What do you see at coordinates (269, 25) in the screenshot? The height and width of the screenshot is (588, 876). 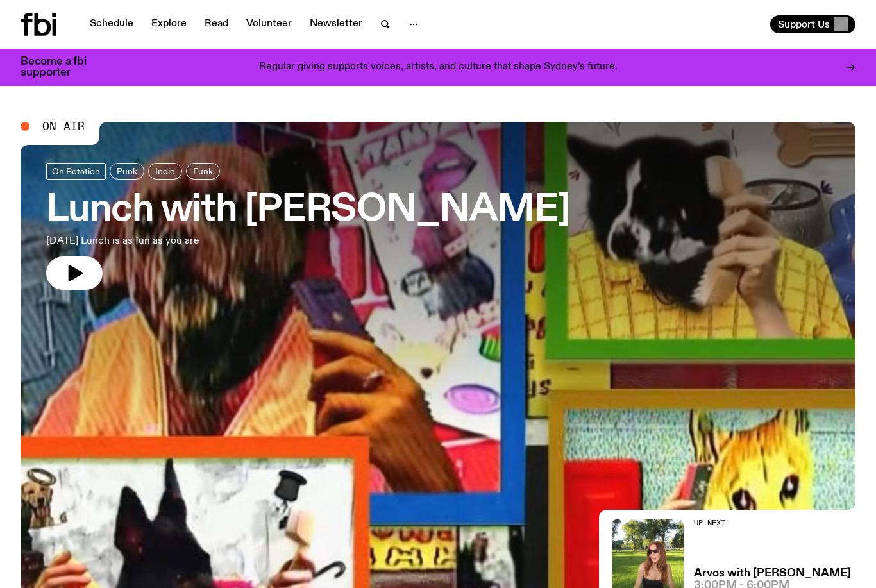 I see `a: Volunteer` at bounding box center [269, 25].